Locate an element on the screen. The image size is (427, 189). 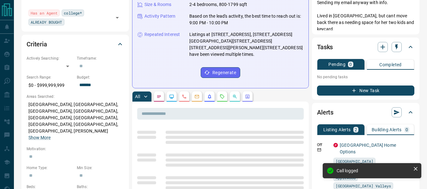
p: Home Type: is located at coordinates (50, 168).